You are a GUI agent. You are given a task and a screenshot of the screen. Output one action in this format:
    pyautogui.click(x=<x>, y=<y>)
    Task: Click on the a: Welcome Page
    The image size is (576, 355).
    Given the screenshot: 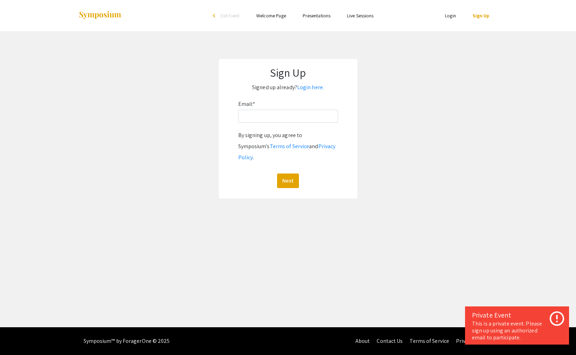 What is the action you would take?
    pyautogui.click(x=271, y=16)
    